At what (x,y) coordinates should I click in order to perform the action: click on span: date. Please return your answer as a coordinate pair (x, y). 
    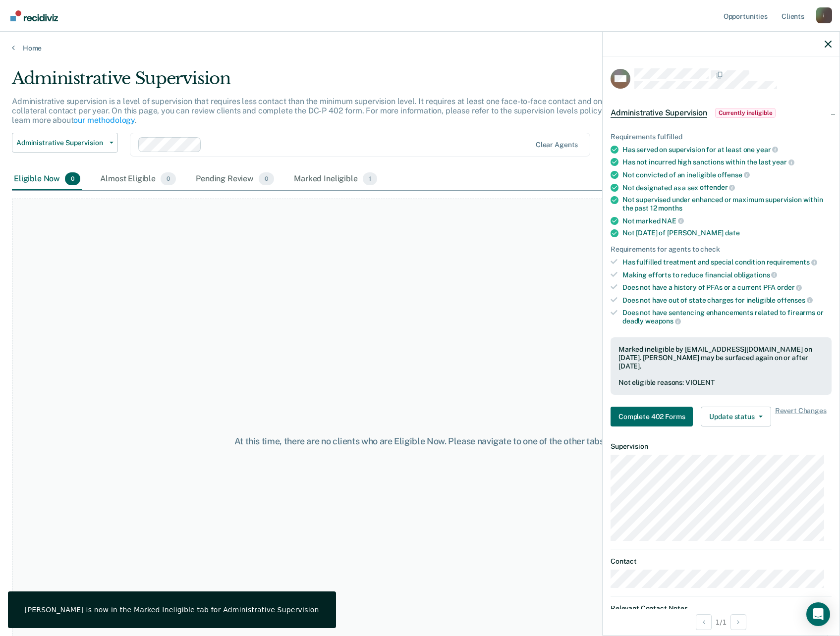
    Looking at the image, I should click on (732, 233).